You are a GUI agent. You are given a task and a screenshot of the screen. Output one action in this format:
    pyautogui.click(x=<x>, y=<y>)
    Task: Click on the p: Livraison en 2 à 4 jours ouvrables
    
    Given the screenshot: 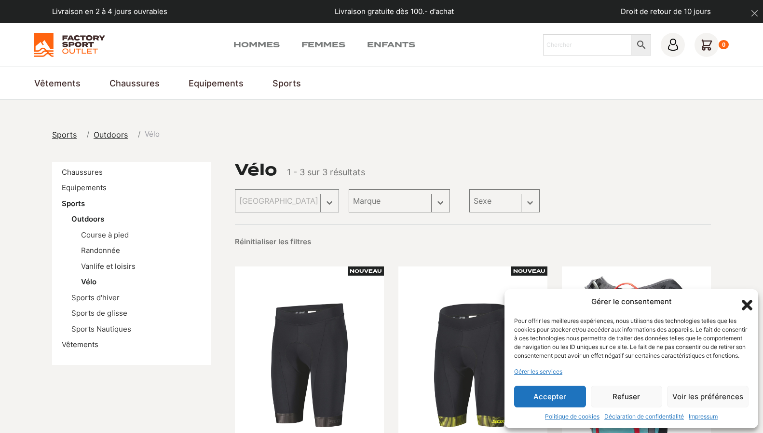 What is the action you would take?
    pyautogui.click(x=109, y=12)
    